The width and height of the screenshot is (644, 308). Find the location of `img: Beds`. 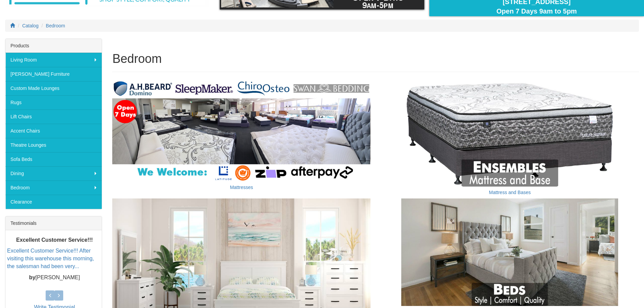

img: Beds is located at coordinates (510, 252).